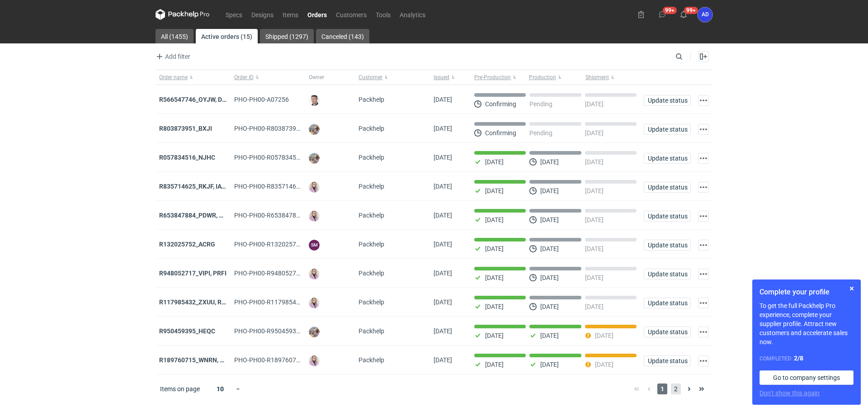 The height and width of the screenshot is (412, 868). I want to click on span: Owner, so click(316, 77).